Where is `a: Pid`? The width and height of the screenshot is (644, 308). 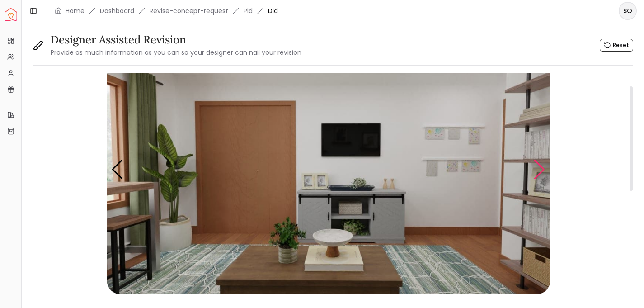 a: Pid is located at coordinates (248, 11).